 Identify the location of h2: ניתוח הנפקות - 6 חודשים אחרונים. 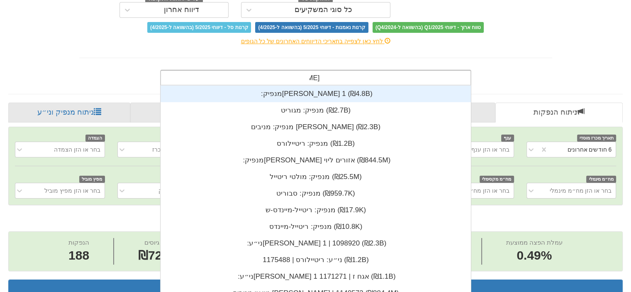
(315, 220).